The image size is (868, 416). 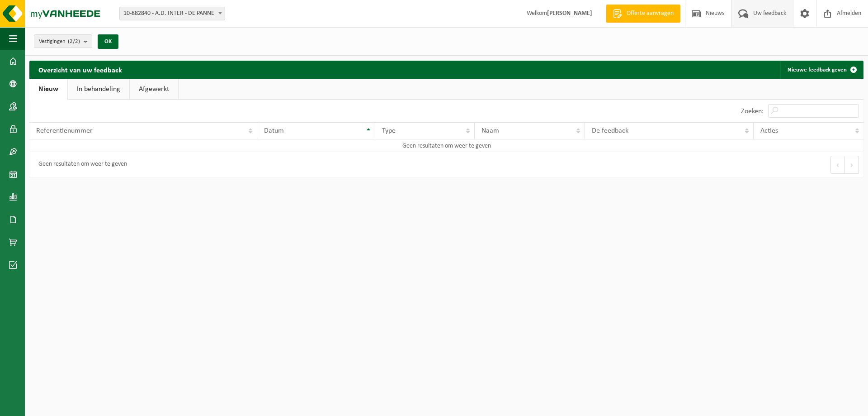 I want to click on span: Acties, so click(x=769, y=131).